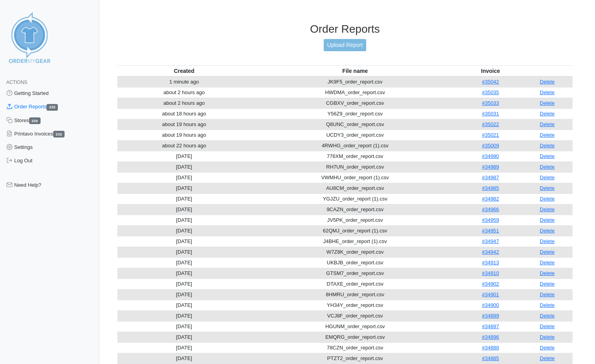 The height and width of the screenshot is (364, 595). I want to click on a: #34942, so click(490, 252).